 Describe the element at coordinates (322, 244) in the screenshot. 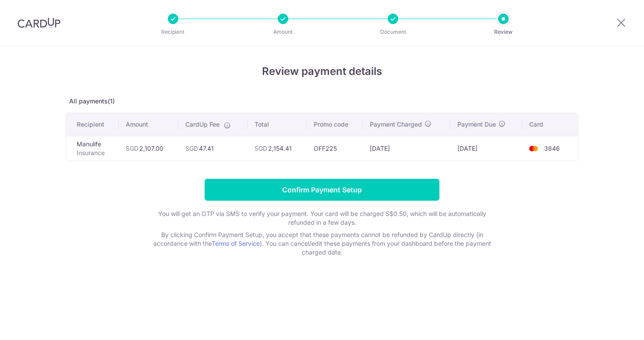

I see `p: By clicking Confirm Payment Setup, you accept that these payments cannot be refunded by CardUp di...` at that location.